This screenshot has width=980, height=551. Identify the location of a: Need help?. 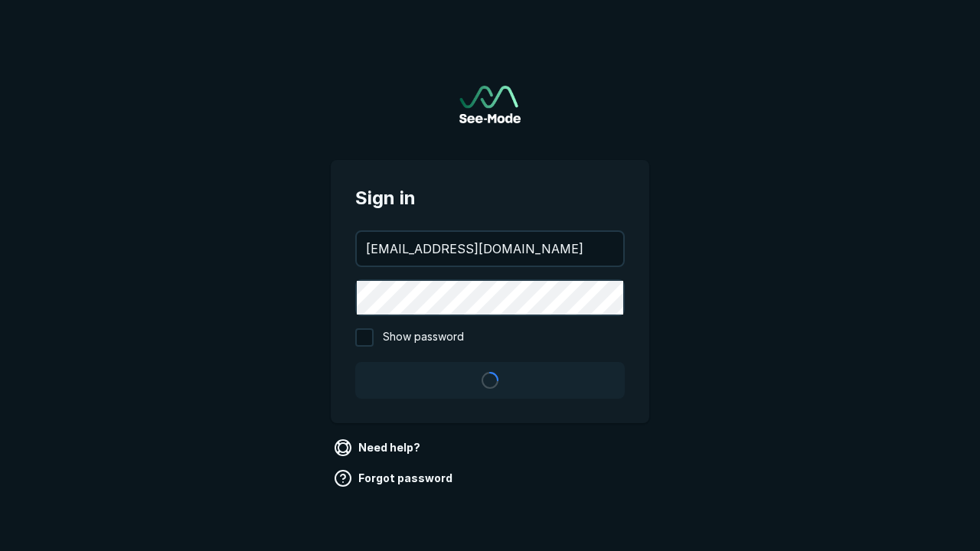
(378, 448).